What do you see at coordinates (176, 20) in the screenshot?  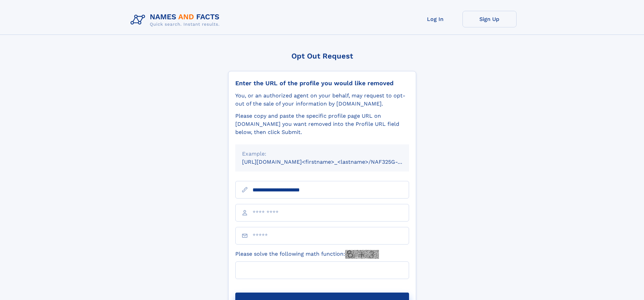 I see `img: Logo Names and Facts` at bounding box center [176, 20].